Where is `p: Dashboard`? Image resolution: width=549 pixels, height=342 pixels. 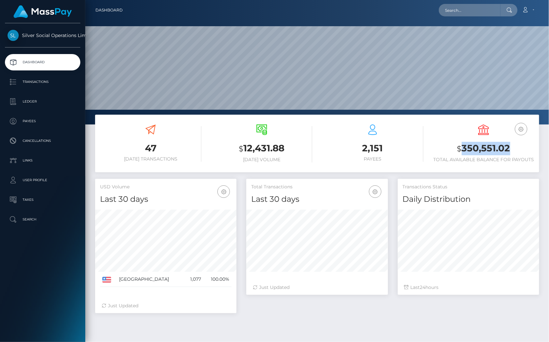
p: Dashboard is located at coordinates (43, 62).